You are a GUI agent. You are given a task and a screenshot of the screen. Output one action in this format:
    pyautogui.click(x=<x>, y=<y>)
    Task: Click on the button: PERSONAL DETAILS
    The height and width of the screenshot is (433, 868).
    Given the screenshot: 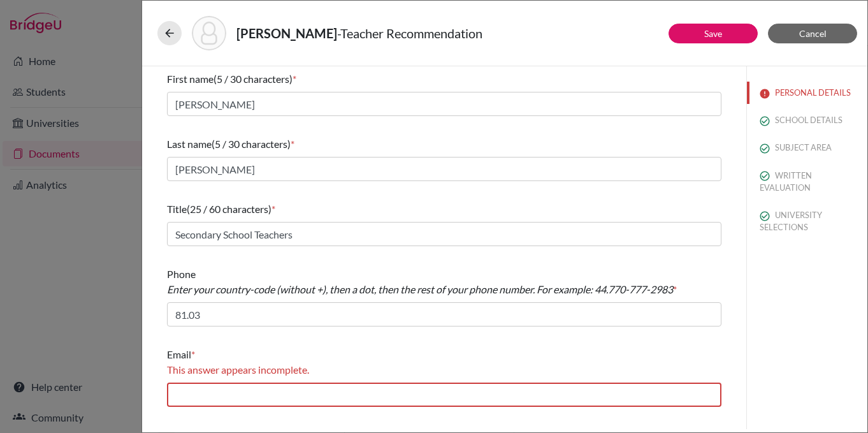 What is the action you would take?
    pyautogui.click(x=807, y=92)
    